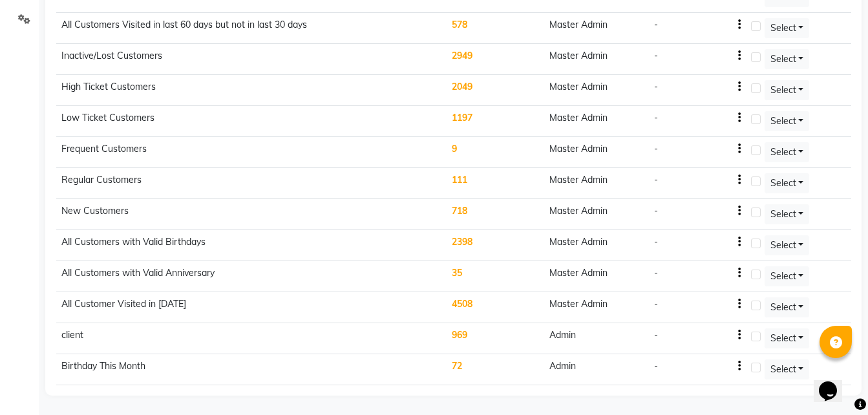 This screenshot has height=415, width=868. What do you see at coordinates (252, 59) in the screenshot?
I see `td: Inactive/Lost Customers` at bounding box center [252, 59].